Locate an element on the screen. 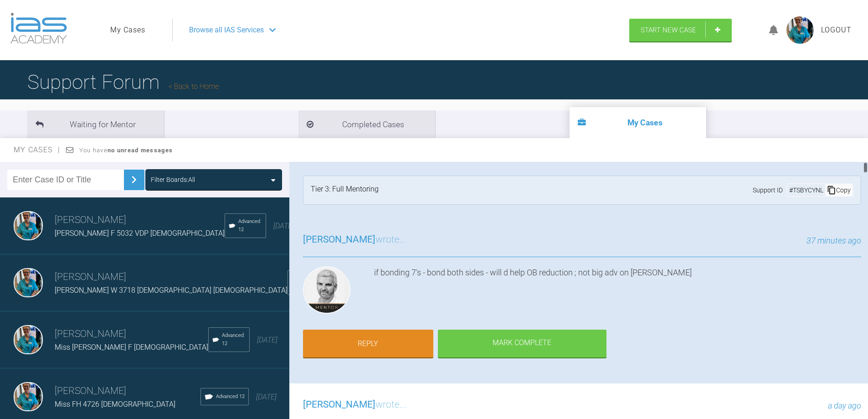 The height and width of the screenshot is (419, 868). li: Completed Cases is located at coordinates (366, 124).